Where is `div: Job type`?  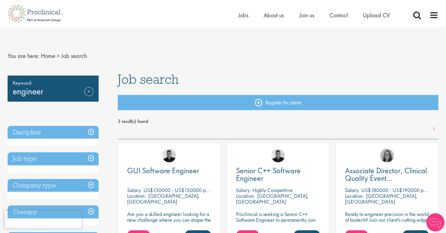 div: Job type is located at coordinates (53, 159).